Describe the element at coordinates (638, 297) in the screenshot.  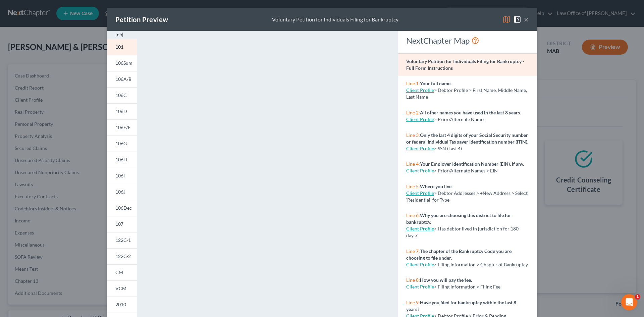
I see `span: 1` at that location.